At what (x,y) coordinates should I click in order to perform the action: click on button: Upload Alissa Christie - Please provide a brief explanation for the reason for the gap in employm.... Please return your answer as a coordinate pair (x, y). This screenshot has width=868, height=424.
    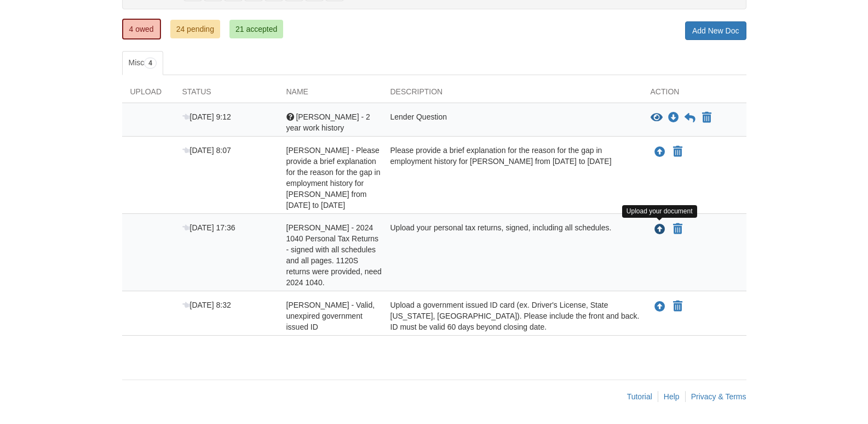
    Looking at the image, I should click on (660, 152).